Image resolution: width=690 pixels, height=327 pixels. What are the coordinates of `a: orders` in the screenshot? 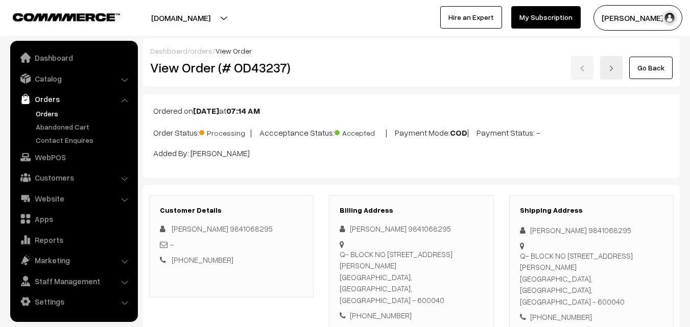 It's located at (201, 51).